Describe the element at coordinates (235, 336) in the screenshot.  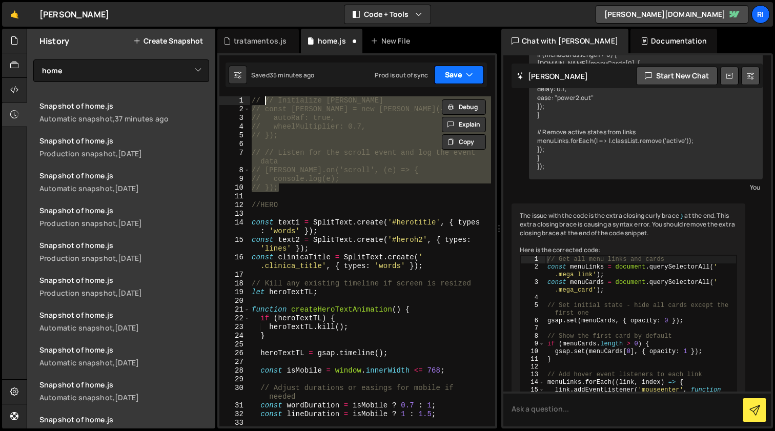
I see `div: 24` at that location.